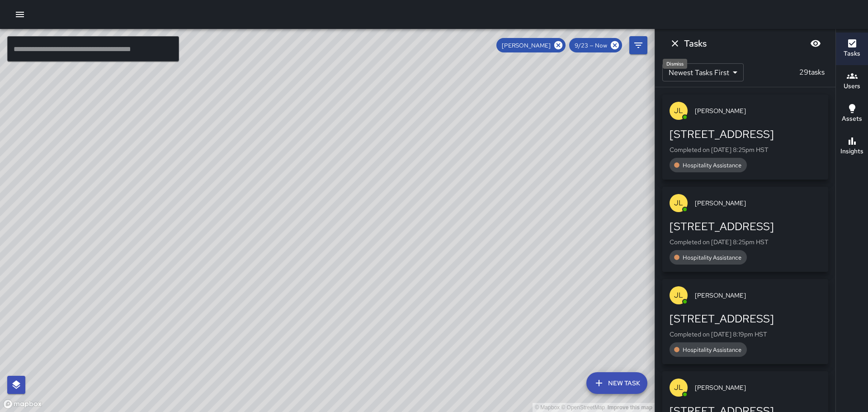 The image size is (868, 412). Describe the element at coordinates (617, 383) in the screenshot. I see `button: New Task` at that location.